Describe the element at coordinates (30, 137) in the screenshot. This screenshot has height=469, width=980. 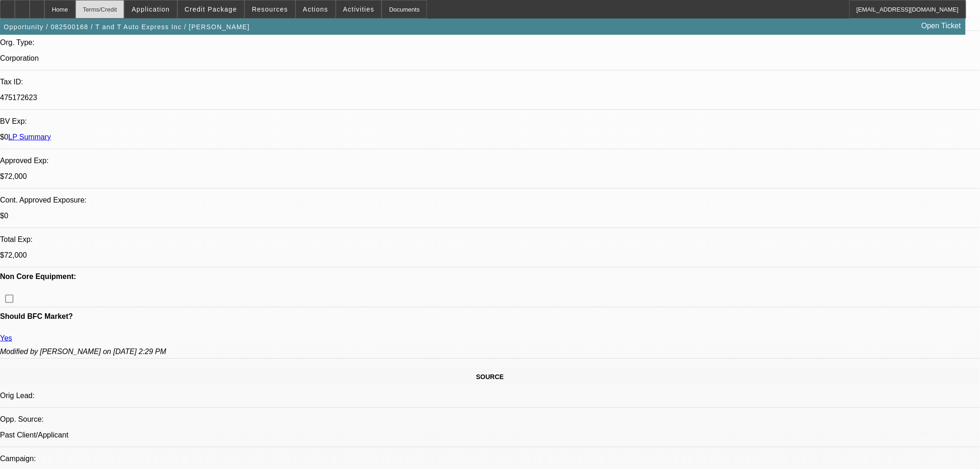
I see `a: LP Summary` at that location.